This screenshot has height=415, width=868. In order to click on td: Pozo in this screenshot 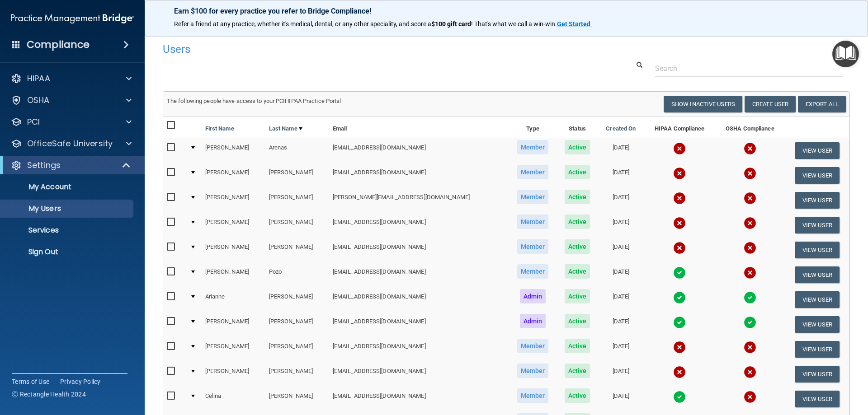, I will do `click(297, 275)`.